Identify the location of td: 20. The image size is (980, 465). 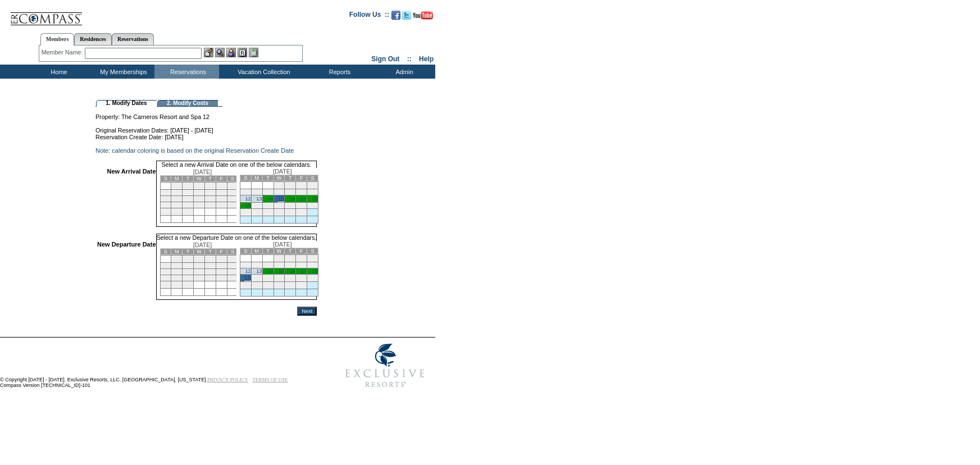
(257, 278).